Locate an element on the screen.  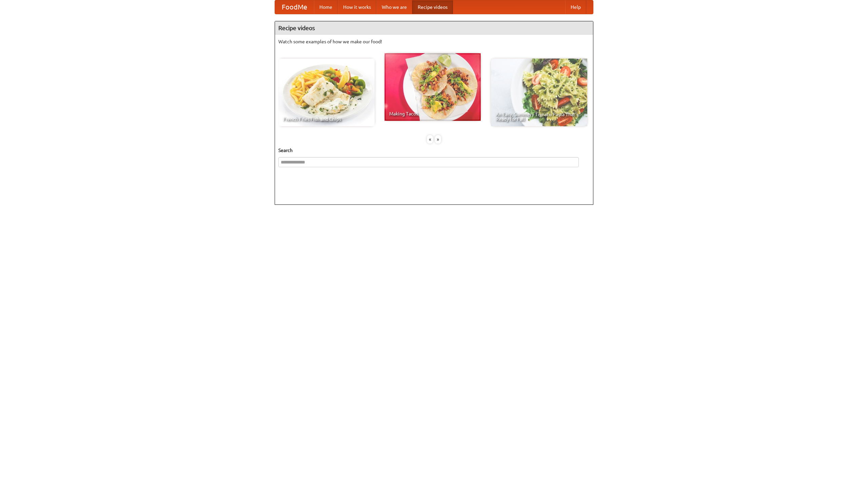
a: FoodMe is located at coordinates (294, 7).